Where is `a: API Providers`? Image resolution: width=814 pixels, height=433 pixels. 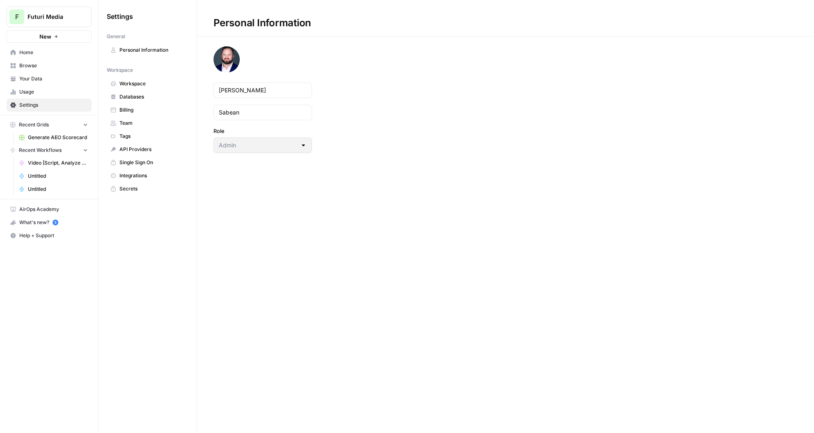
a: API Providers is located at coordinates (147, 149).